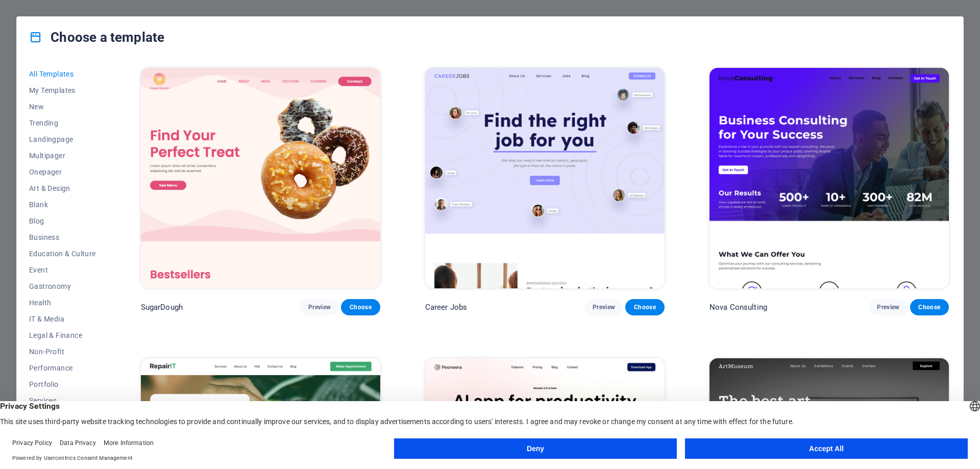  Describe the element at coordinates (62, 303) in the screenshot. I see `span: Health` at that location.